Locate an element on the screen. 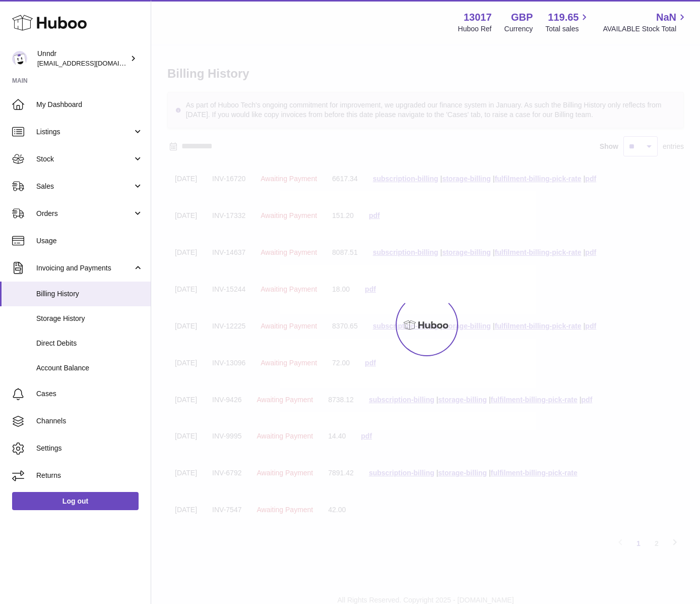  span: Total sales is located at coordinates (568, 29).